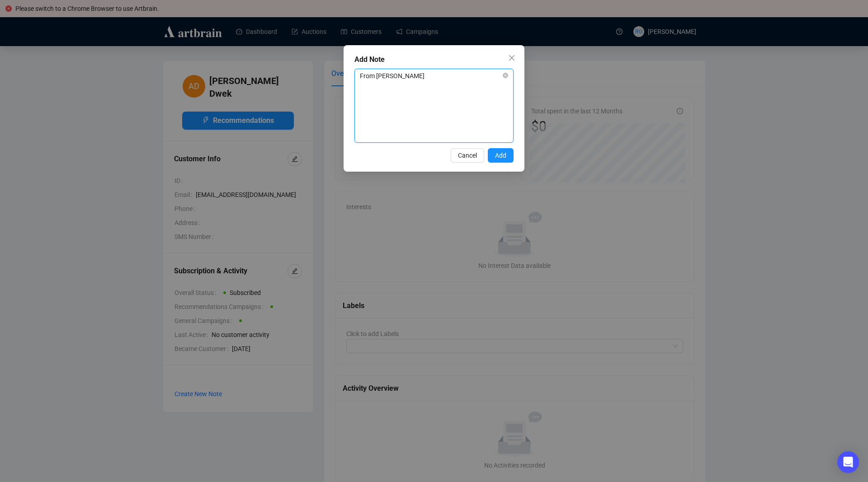 The image size is (868, 482). I want to click on button: Close, so click(512, 58).